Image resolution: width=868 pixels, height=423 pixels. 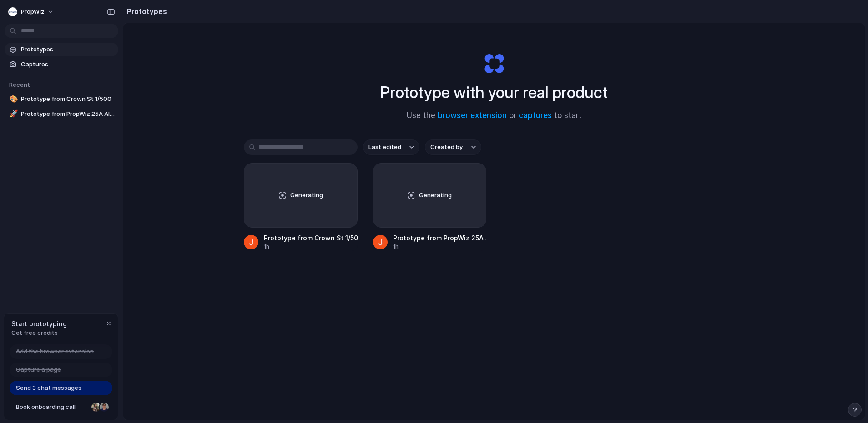 I want to click on span: Send 3 chat messages, so click(x=49, y=388).